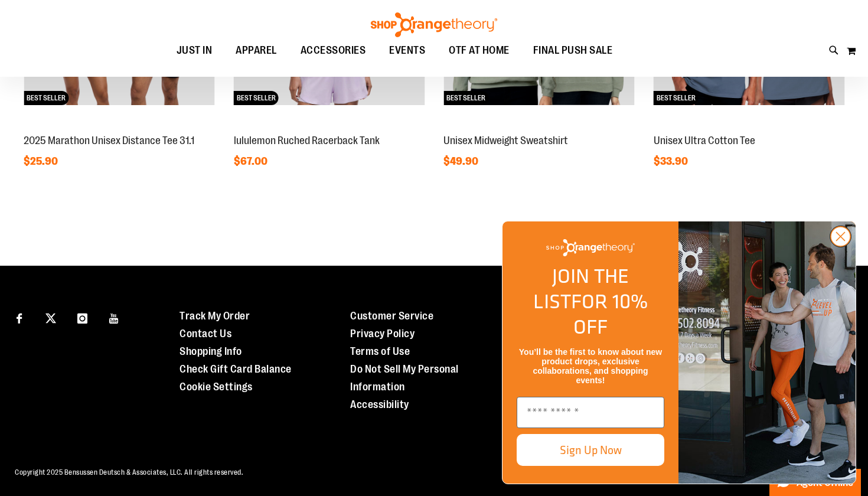 This screenshot has width=868, height=496. I want to click on span: $25.90, so click(42, 161).